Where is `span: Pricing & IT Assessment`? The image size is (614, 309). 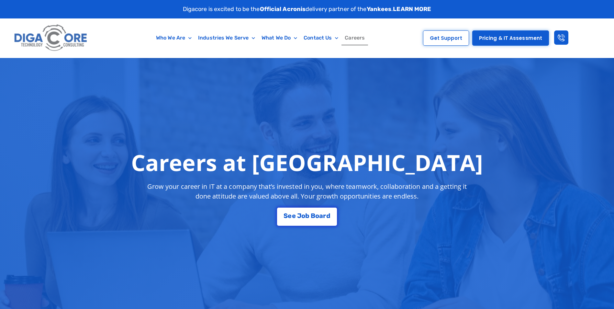
span: Pricing & IT Assessment is located at coordinates (510, 38).